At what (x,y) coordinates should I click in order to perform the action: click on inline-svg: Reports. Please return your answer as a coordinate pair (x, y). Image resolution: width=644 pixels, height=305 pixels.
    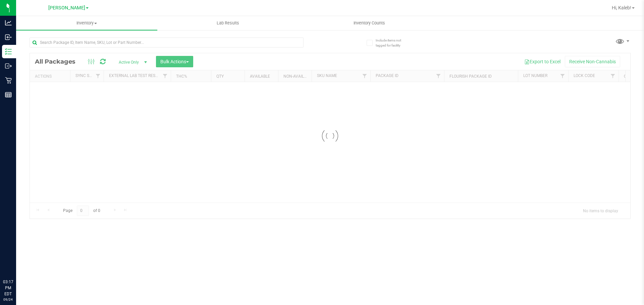
    Looking at the image, I should click on (8, 95).